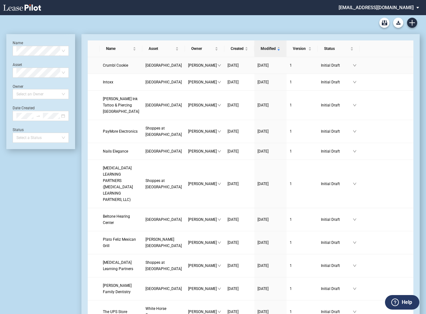 This screenshot has width=426, height=314. What do you see at coordinates (121, 243) in the screenshot?
I see `a: Plato Feliz Mexican Grill` at bounding box center [121, 243].